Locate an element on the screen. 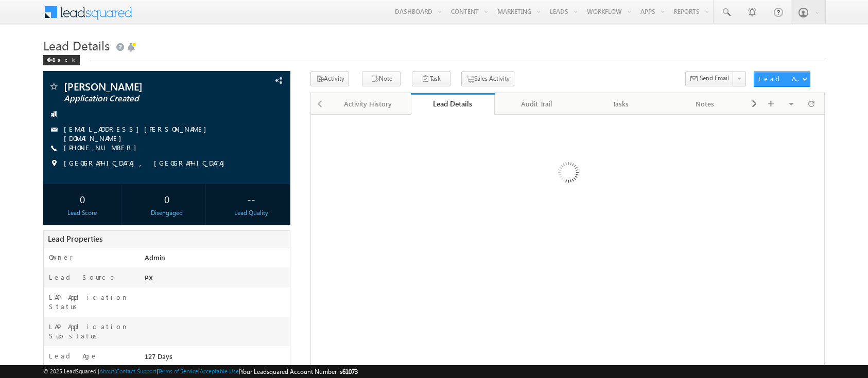 This screenshot has width=868, height=378. a: Notes is located at coordinates (705, 104).